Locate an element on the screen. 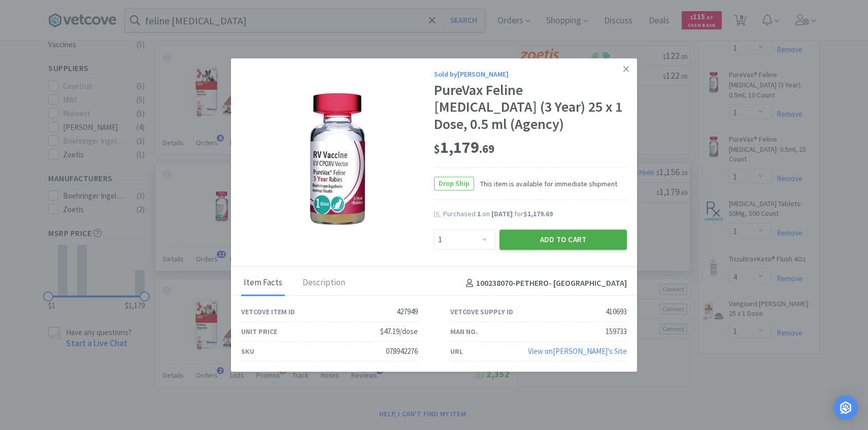 Image resolution: width=868 pixels, height=430 pixels. div: 427949 is located at coordinates (407, 312).